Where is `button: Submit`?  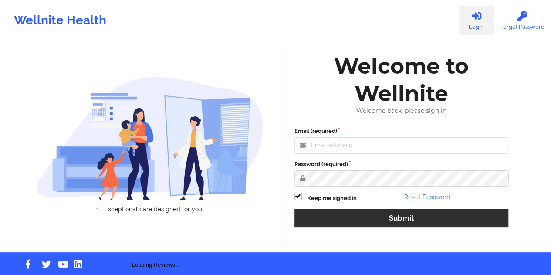 button: Submit is located at coordinates (401, 218).